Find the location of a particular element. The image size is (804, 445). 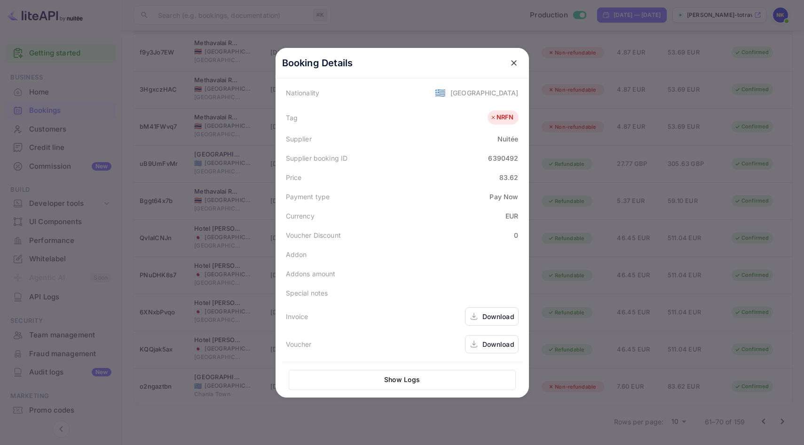

button: close is located at coordinates (514, 63).